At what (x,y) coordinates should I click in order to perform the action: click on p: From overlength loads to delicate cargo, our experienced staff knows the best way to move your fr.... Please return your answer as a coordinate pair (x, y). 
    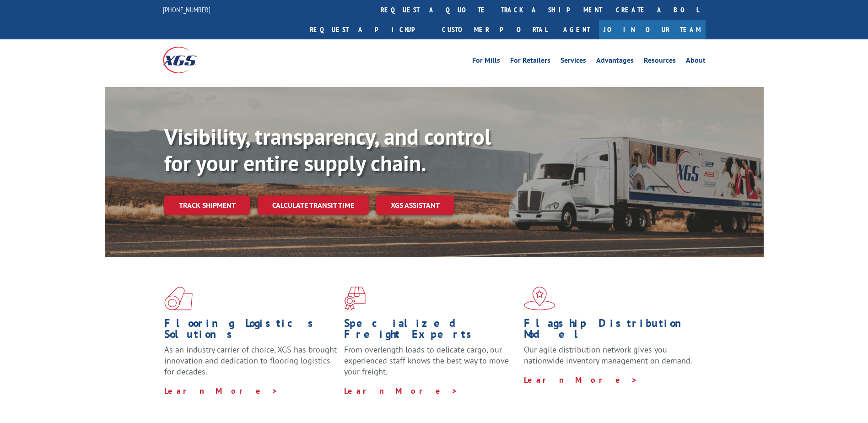
    Looking at the image, I should click on (431, 364).